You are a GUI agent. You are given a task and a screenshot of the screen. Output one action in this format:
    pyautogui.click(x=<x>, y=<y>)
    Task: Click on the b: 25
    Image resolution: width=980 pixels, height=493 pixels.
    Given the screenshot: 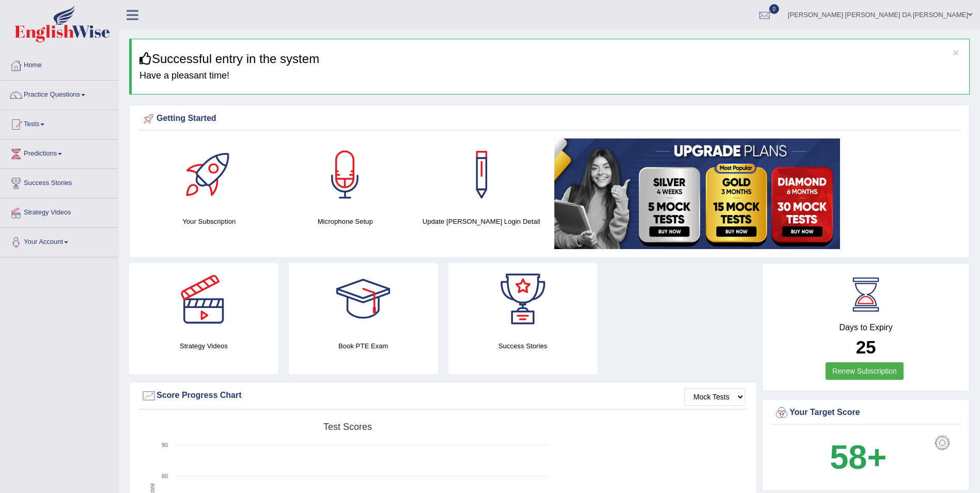 What is the action you would take?
    pyautogui.click(x=866, y=346)
    